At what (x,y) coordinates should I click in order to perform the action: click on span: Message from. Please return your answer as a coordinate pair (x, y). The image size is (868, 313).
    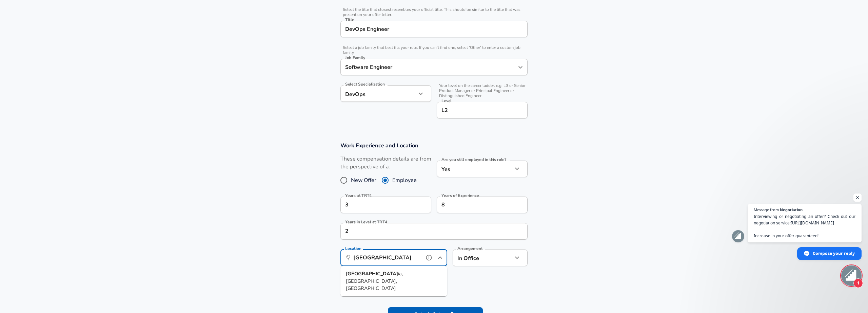
    Looking at the image, I should click on (766, 209).